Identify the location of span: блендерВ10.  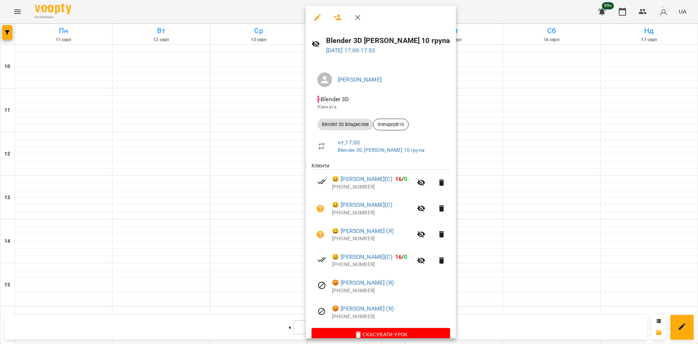
(391, 124).